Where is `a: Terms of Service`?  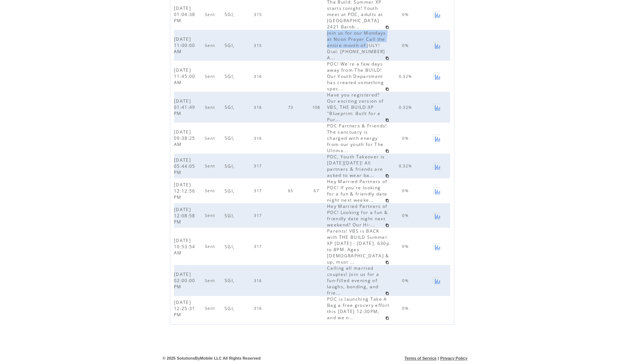 a: Terms of Service is located at coordinates (421, 359).